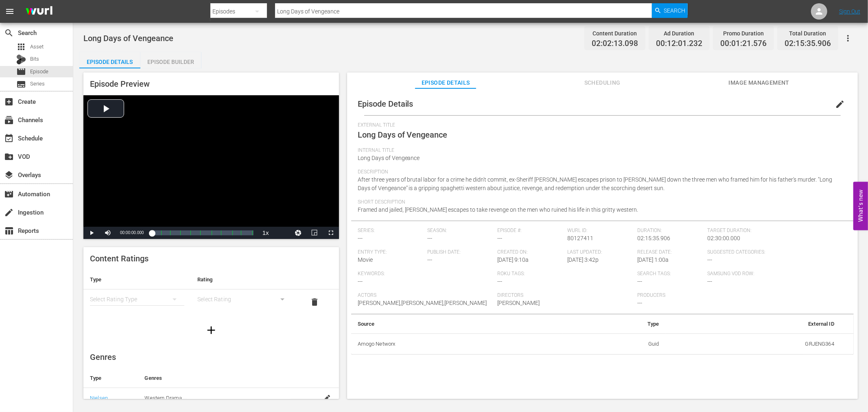 This screenshot has width=868, height=412. What do you see at coordinates (391, 231) in the screenshot?
I see `span: Series:` at bounding box center [391, 231].